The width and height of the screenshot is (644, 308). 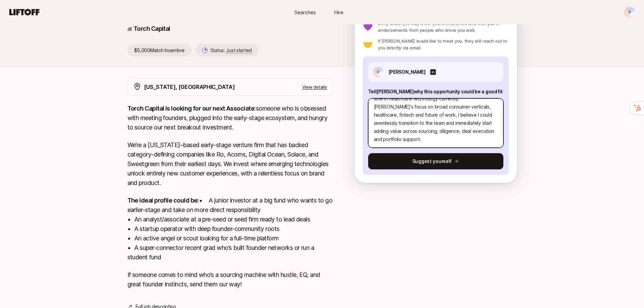 I want to click on p: • A junior investor at a big fund who wants to go earlier-stage and take on more direct responsib..., so click(x=230, y=229).